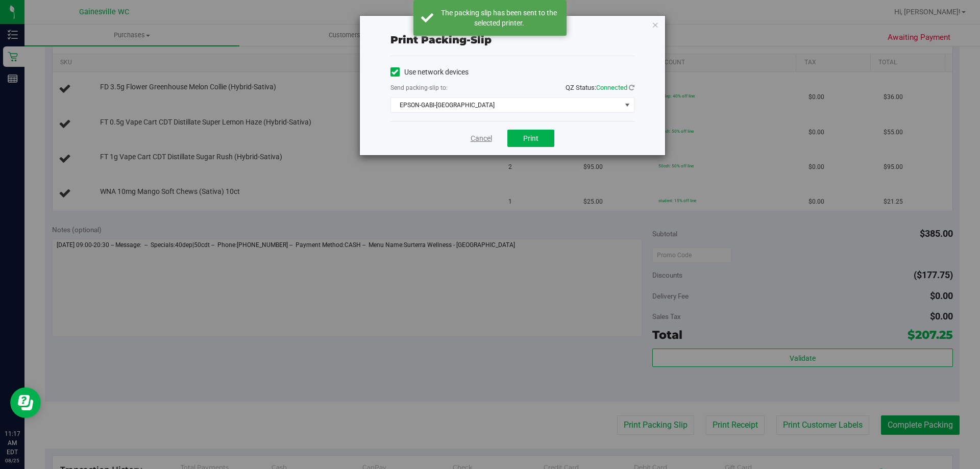 The image size is (980, 469). I want to click on span: Print packing-slip, so click(441, 40).